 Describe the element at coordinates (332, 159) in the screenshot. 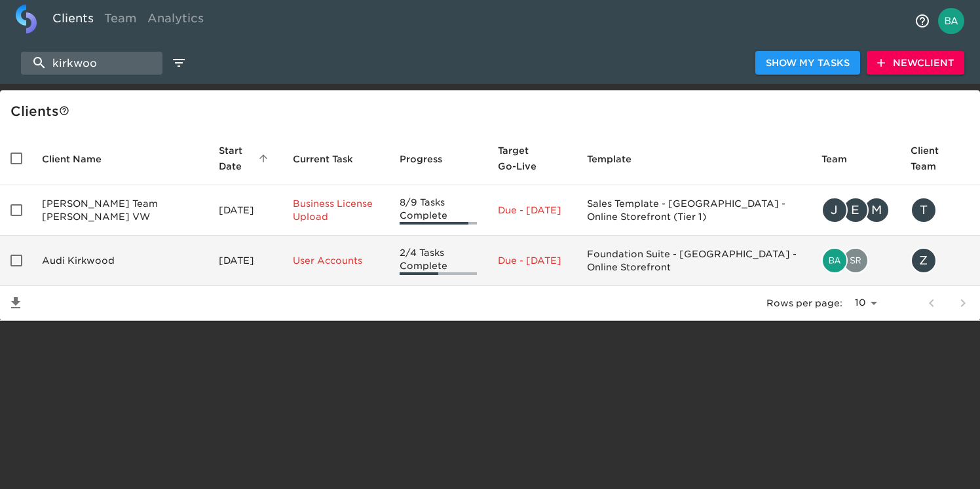

I see `span: Current Task` at that location.